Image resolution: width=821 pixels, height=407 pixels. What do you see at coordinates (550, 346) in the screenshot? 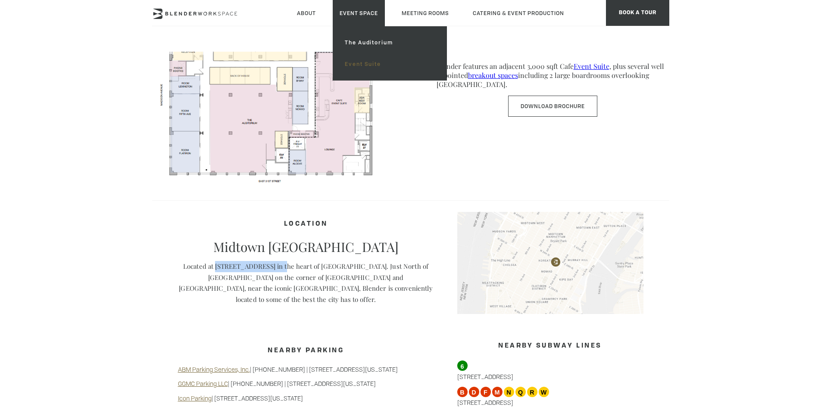
I see `h3: Nearby Subway Lines` at bounding box center [550, 346].